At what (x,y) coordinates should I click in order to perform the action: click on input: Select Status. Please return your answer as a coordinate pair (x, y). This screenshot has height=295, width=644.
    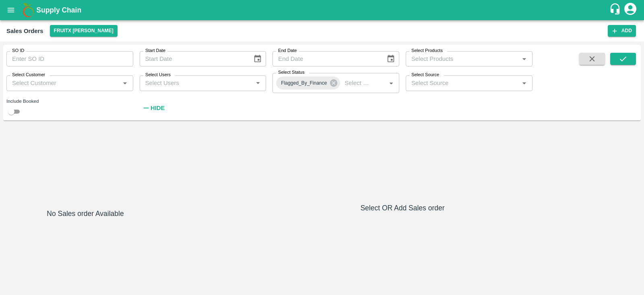
    Looking at the image, I should click on (357, 83).